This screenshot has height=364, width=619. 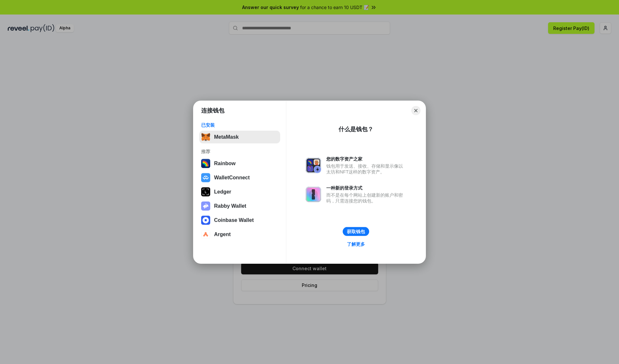 I want to click on img: svg+xml,%3Csvg%20fill%3D%22none%22%20height%3D%2233%22%20viewBox%3D%220%200%2035%2033%22%20width%..., so click(x=206, y=137).